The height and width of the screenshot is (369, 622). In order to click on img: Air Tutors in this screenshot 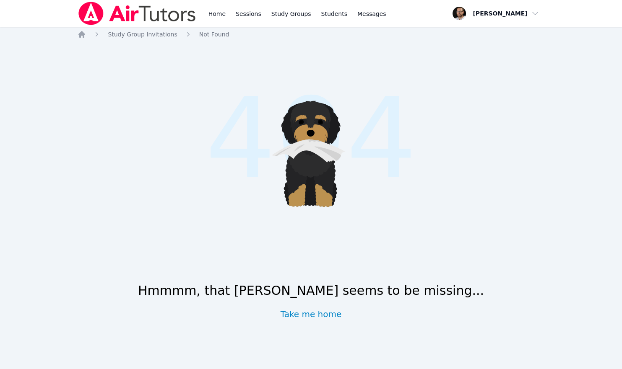, I will do `click(137, 13)`.